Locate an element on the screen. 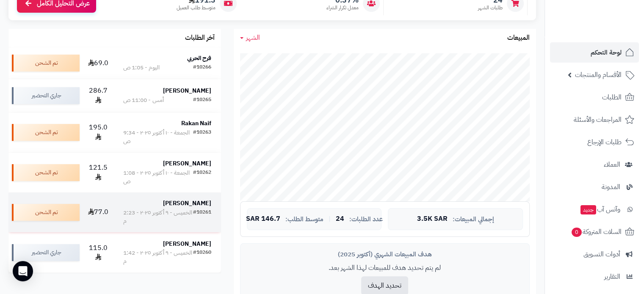 This screenshot has height=294, width=644. span: الشهر is located at coordinates (253, 38).